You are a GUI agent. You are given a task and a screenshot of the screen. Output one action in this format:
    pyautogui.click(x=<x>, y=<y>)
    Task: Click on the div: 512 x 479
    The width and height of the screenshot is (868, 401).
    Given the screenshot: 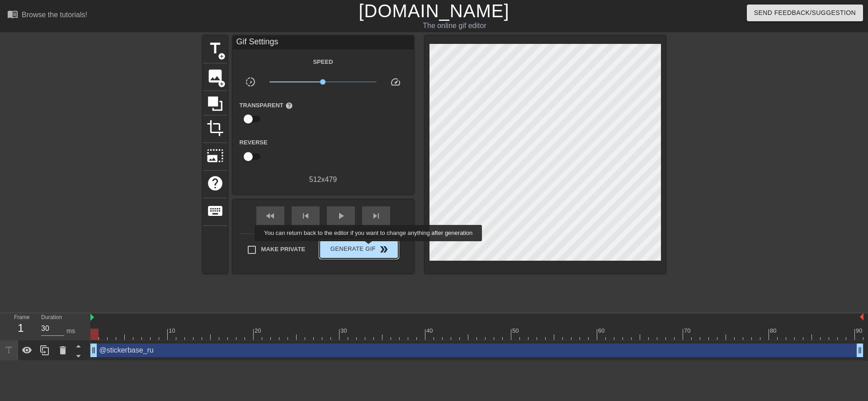 What is the action you would take?
    pyautogui.click(x=323, y=180)
    